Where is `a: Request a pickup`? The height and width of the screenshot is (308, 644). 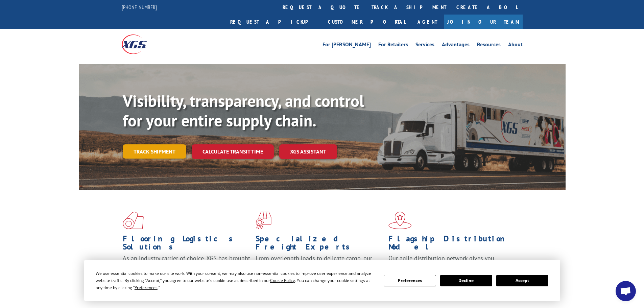 a: Request a pickup is located at coordinates (274, 21).